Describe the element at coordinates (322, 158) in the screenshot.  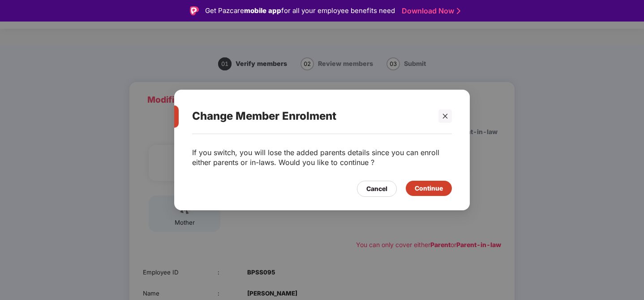
I see `p: If you switch, you will lose the added parents details since you can enroll either parents or in-...` at that location.